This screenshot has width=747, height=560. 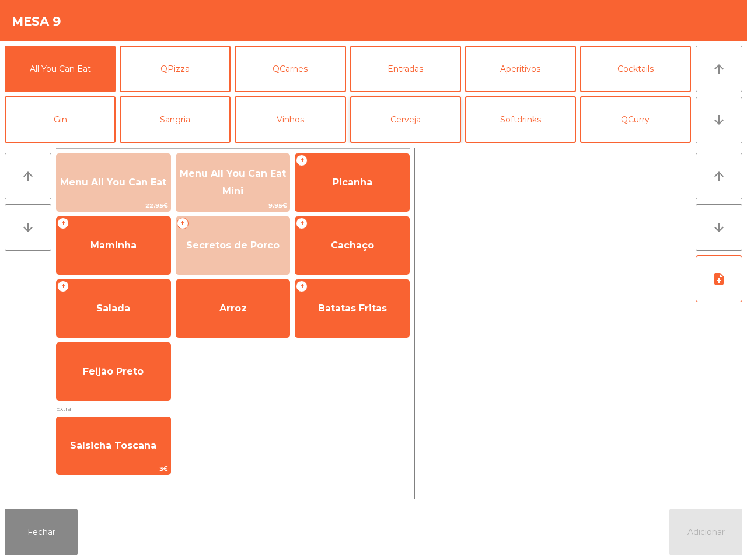 What do you see at coordinates (114, 469) in the screenshot?
I see `span: 3€` at bounding box center [114, 469].